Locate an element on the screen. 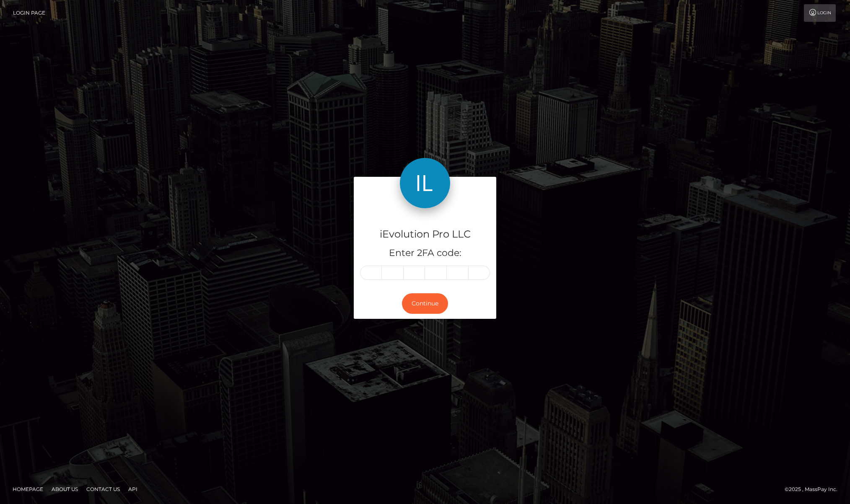 This screenshot has height=504, width=850. a: Homepage is located at coordinates (28, 489).